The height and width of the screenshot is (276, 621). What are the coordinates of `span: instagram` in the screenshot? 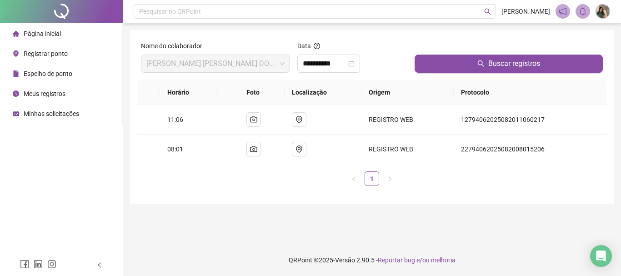 It's located at (52, 264).